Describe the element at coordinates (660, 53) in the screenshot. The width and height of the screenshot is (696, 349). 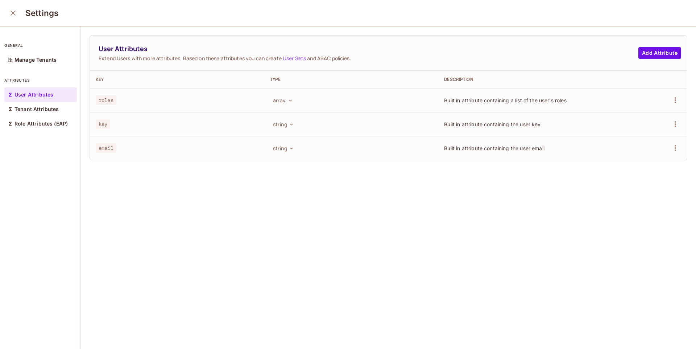
I see `button: Add Attribute` at that location.